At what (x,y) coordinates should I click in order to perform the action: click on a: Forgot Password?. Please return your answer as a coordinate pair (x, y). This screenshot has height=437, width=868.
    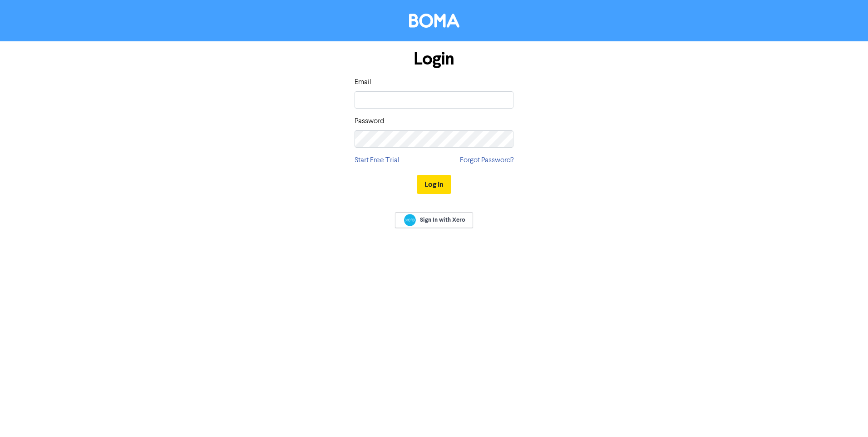
    Looking at the image, I should click on (487, 161).